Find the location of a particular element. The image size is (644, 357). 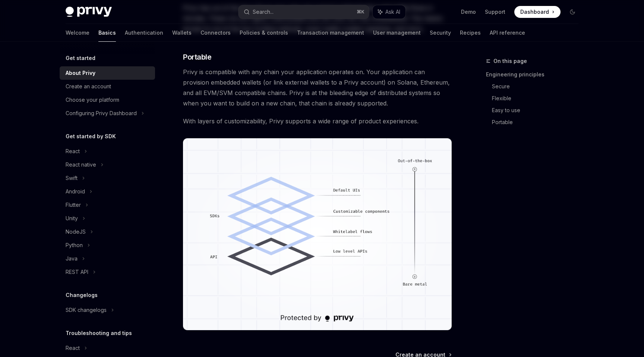

h5: Changelogs is located at coordinates (81, 295).